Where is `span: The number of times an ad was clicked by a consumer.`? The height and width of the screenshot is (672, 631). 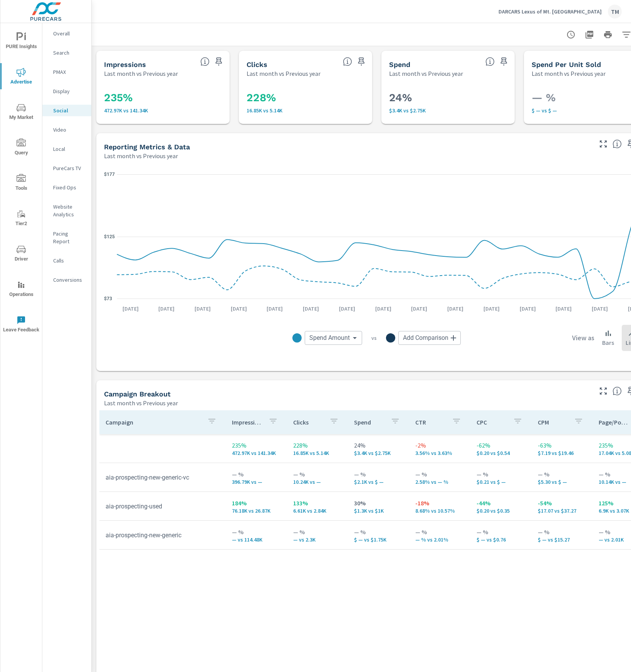 span: The number of times an ad was clicked by a consumer. is located at coordinates (347, 61).